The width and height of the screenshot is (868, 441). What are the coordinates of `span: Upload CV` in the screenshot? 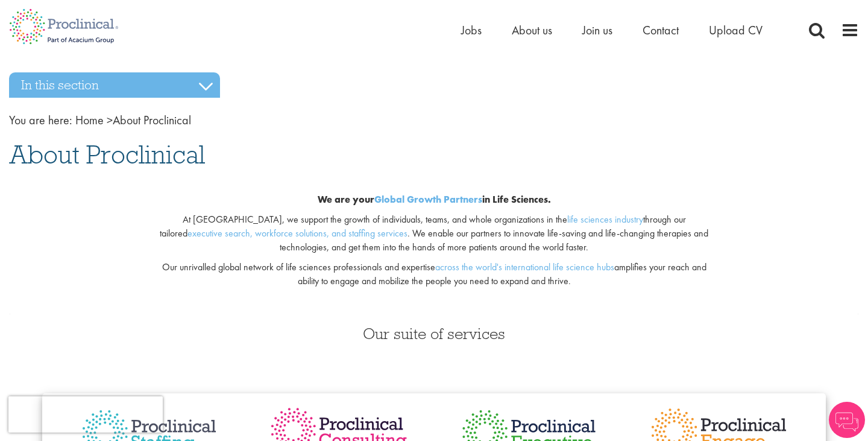 It's located at (735, 30).